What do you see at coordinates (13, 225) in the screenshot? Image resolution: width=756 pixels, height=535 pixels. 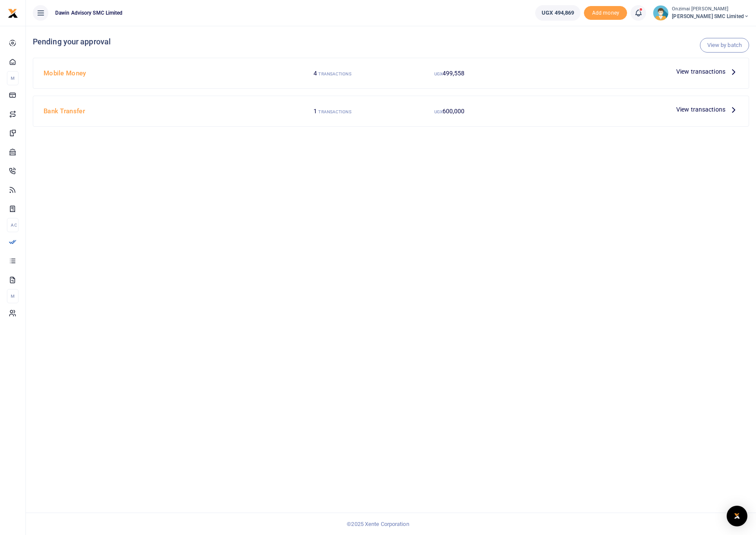 I see `li: Ac` at bounding box center [13, 225].